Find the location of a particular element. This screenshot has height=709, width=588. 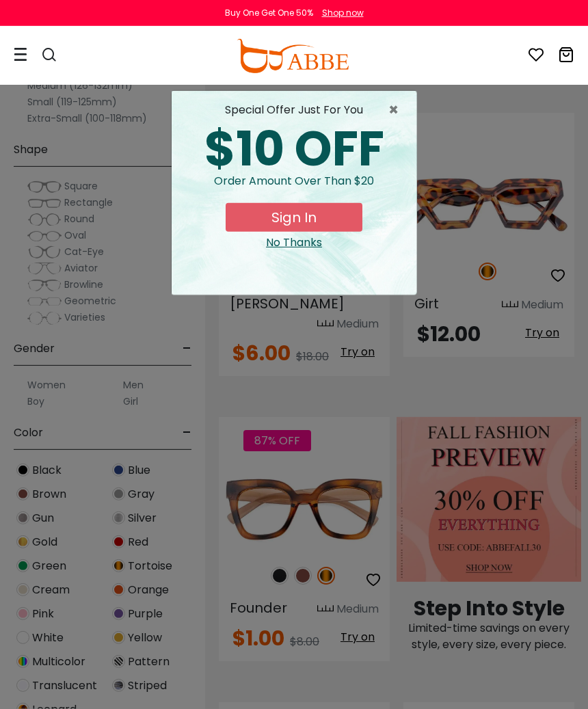

div: Order amount over than $20 is located at coordinates (294, 188).